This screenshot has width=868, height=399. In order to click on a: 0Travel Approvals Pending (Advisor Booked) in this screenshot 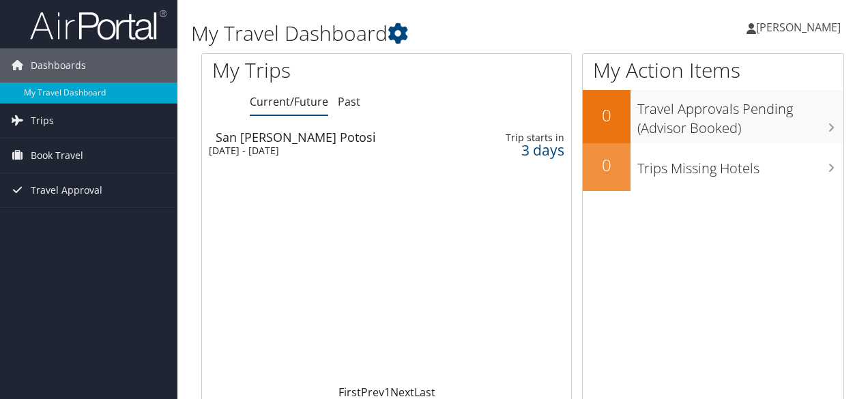, I will do `click(713, 116)`.